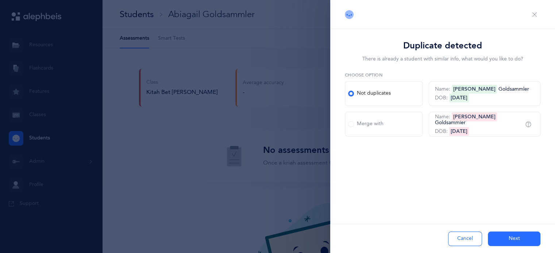 The image size is (555, 253). Describe the element at coordinates (442, 59) in the screenshot. I see `div: There is already a student with similar info, what would you like to do?` at that location.